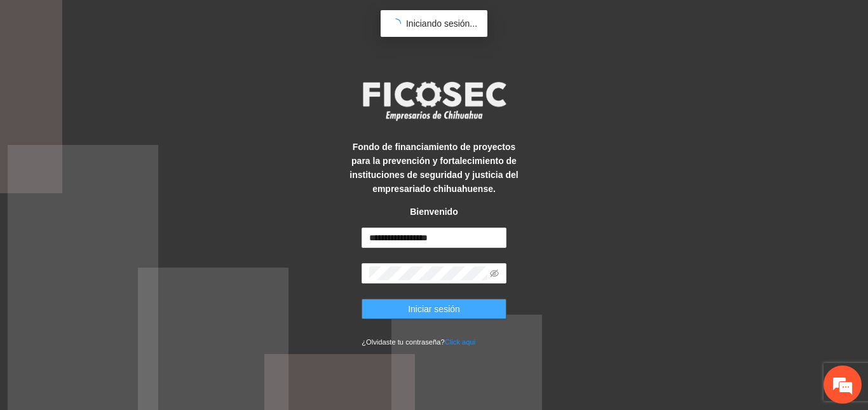  Describe the element at coordinates (434, 309) in the screenshot. I see `button: Iniciar sesión` at that location.